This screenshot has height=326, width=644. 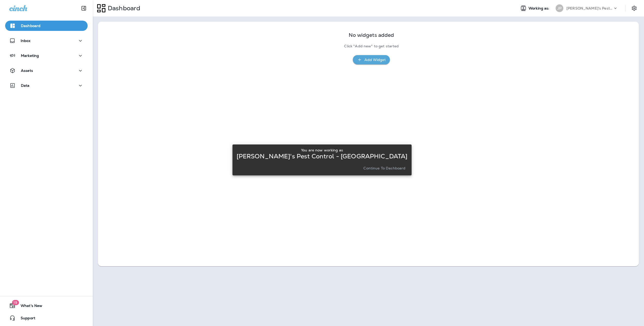 What do you see at coordinates (46, 70) in the screenshot?
I see `button: Assets` at bounding box center [46, 70].